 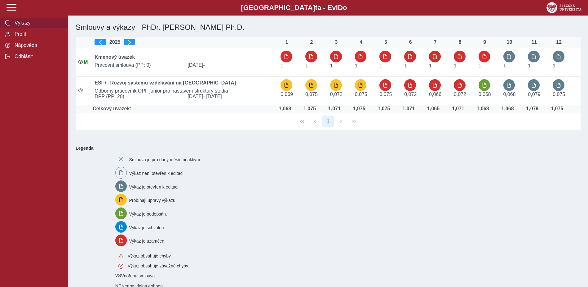 I want to click on b: Kmenový úvazek, so click(x=115, y=57).